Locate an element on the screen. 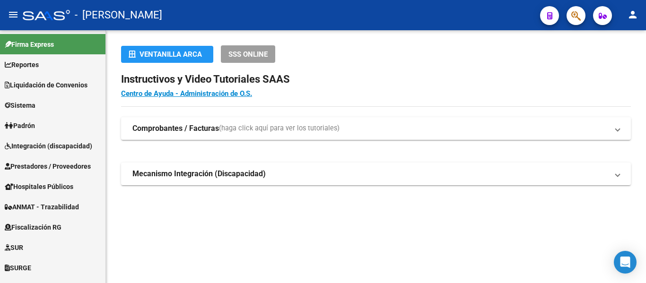  h2: Instructivos y Video Tutoriales SAAS is located at coordinates (376, 79).